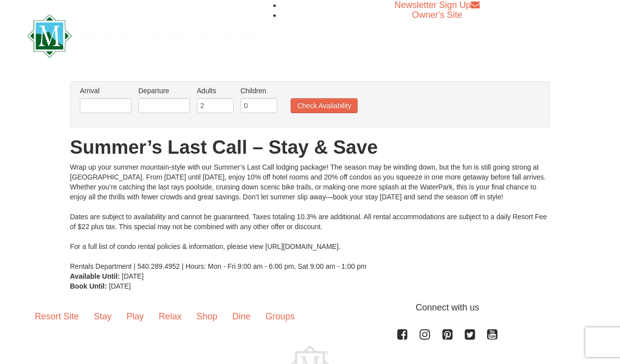 This screenshot has width=620, height=364. I want to click on span: Owner's Site, so click(437, 15).